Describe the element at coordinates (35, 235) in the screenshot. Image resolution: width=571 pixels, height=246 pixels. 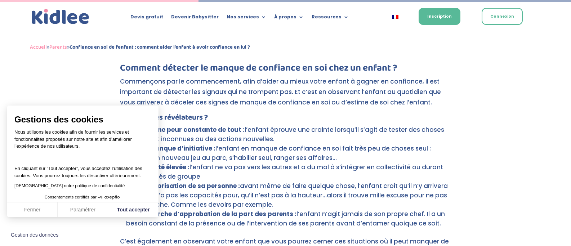
I see `button: Fermer le widget sans consentement` at that location.